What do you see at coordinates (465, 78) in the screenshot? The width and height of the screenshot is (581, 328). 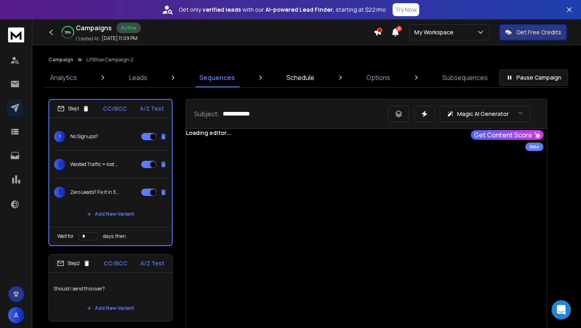 I see `p: Subsequences` at bounding box center [465, 78].